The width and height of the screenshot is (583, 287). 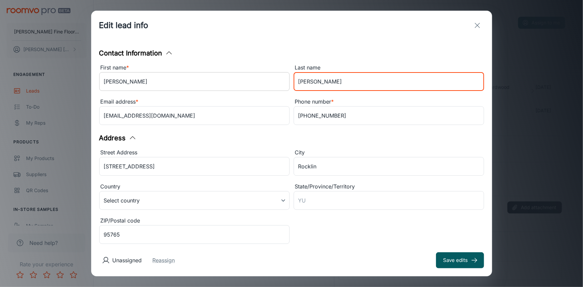 I want to click on div: ZIP/Postal code, so click(x=195, y=221).